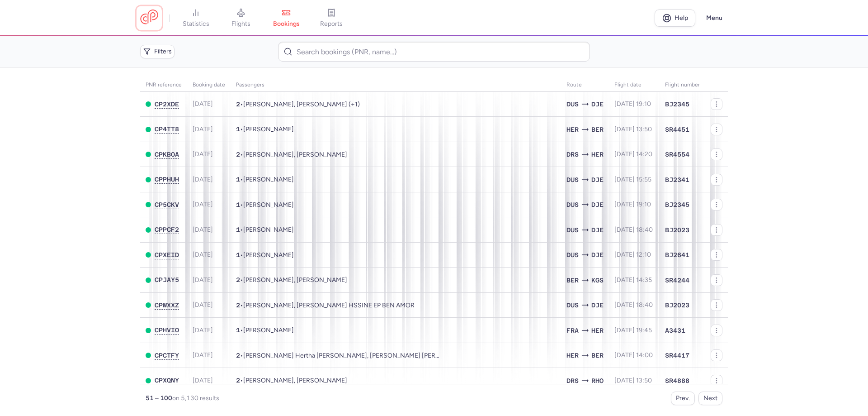 This screenshot has width=868, height=416. I want to click on span: Aboulkacem BEN AMOR, Badra HSSINE EP BEN AMOR, so click(329, 305).